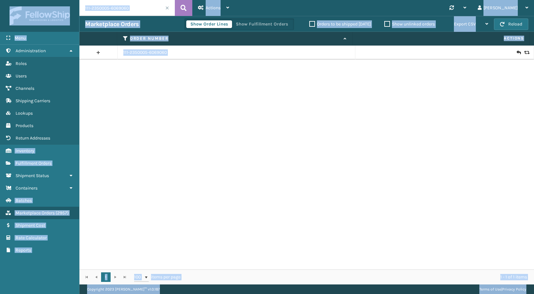  What do you see at coordinates (25, 150) in the screenshot?
I see `span: Inventory` at bounding box center [25, 150].